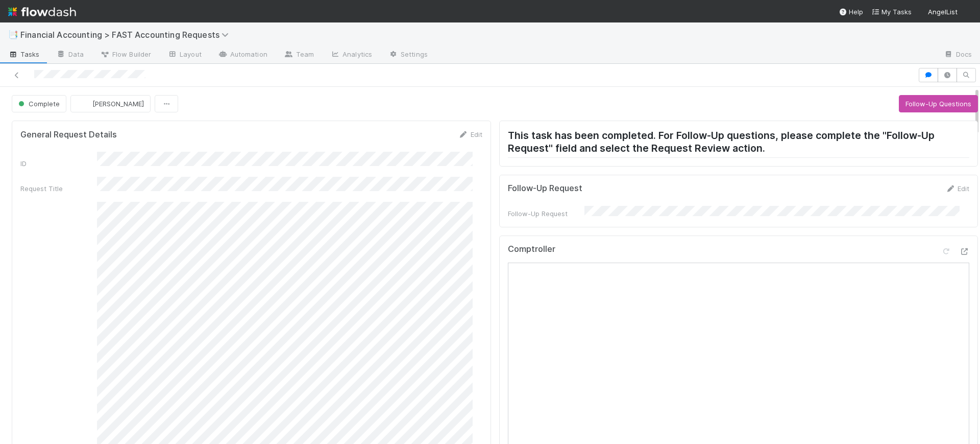  Describe the element at coordinates (37, 104) in the screenshot. I see `span: Complete` at that location.